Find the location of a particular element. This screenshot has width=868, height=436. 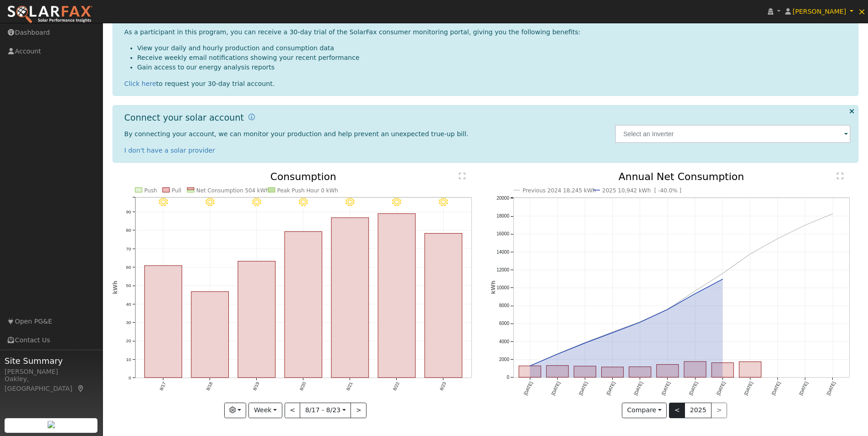

text: 40 is located at coordinates (128, 304).